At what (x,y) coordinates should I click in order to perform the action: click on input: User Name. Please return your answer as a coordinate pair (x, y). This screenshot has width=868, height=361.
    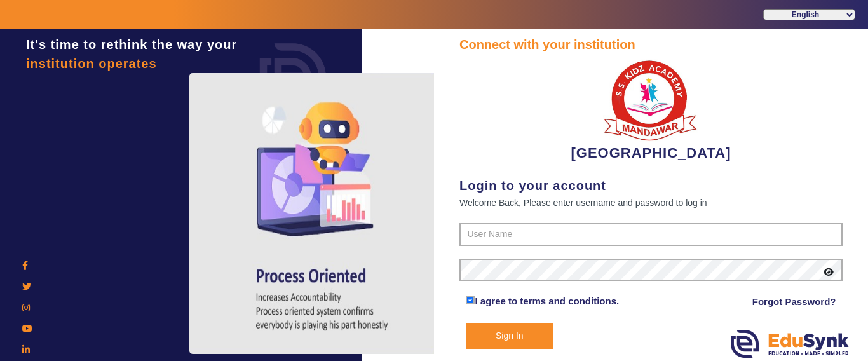
    Looking at the image, I should click on (650, 235).